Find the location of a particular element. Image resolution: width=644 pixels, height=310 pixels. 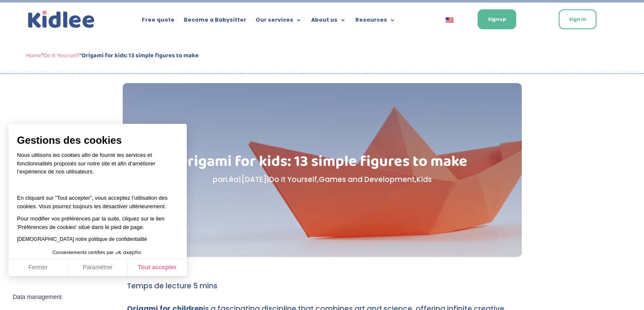

a: Léa is located at coordinates (232, 179).